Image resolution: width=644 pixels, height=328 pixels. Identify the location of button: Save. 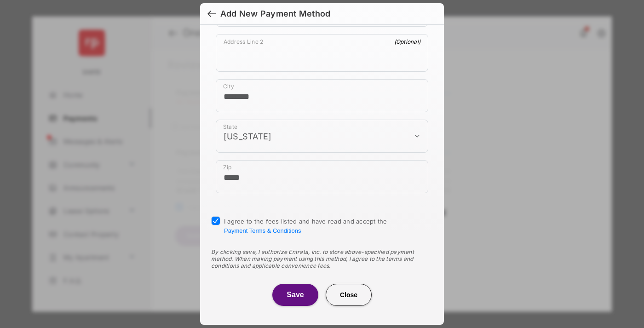
(295, 295).